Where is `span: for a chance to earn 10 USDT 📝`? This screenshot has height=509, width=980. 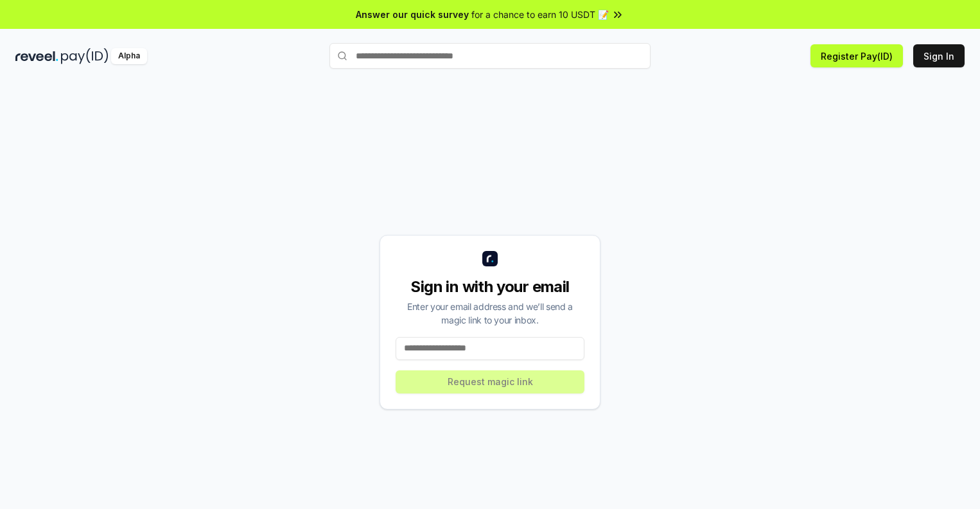
span: for a chance to earn 10 USDT 📝 is located at coordinates (540, 14).